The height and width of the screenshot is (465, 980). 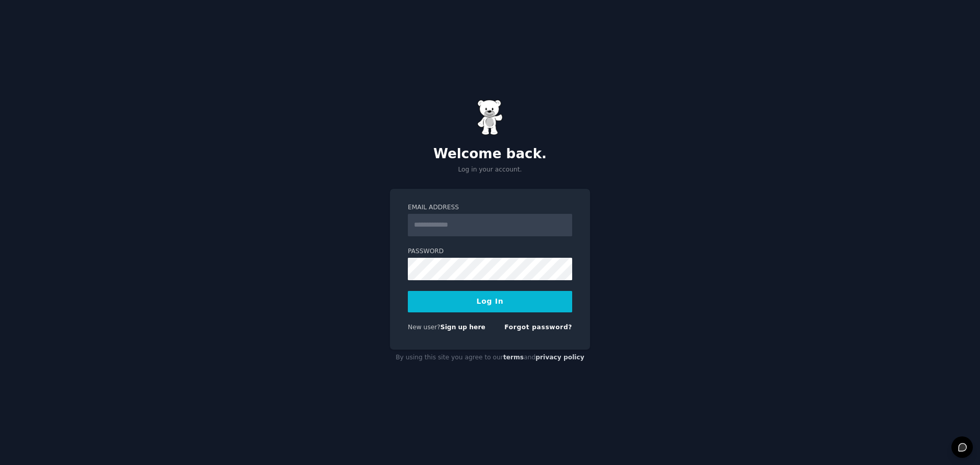 What do you see at coordinates (490, 358) in the screenshot?
I see `div: By using this site you agree to our and` at bounding box center [490, 358].